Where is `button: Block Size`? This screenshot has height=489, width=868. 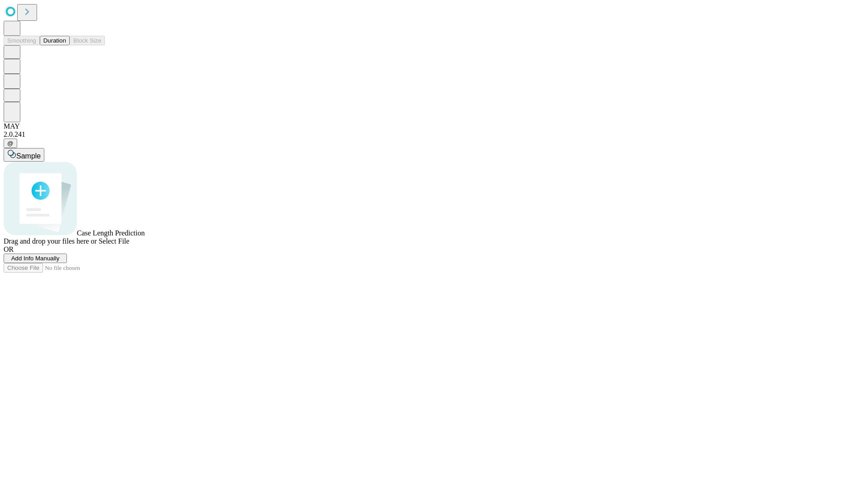 button: Block Size is located at coordinates (87, 40).